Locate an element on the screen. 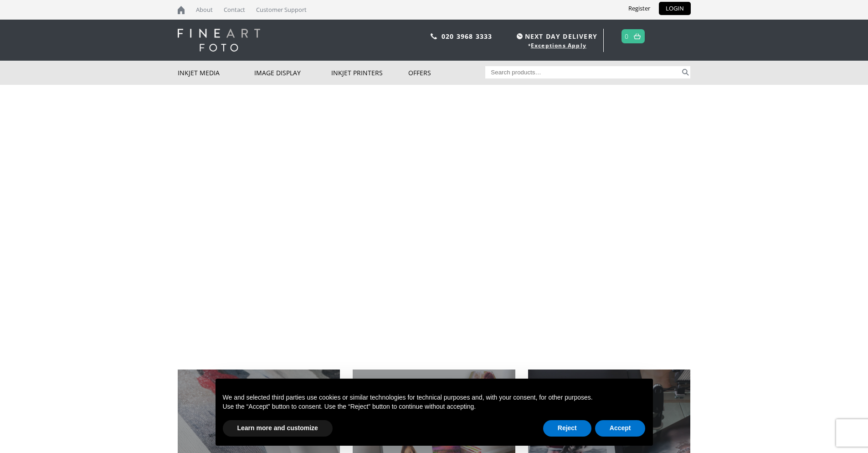  a: Inkjet Media is located at coordinates (216, 73).